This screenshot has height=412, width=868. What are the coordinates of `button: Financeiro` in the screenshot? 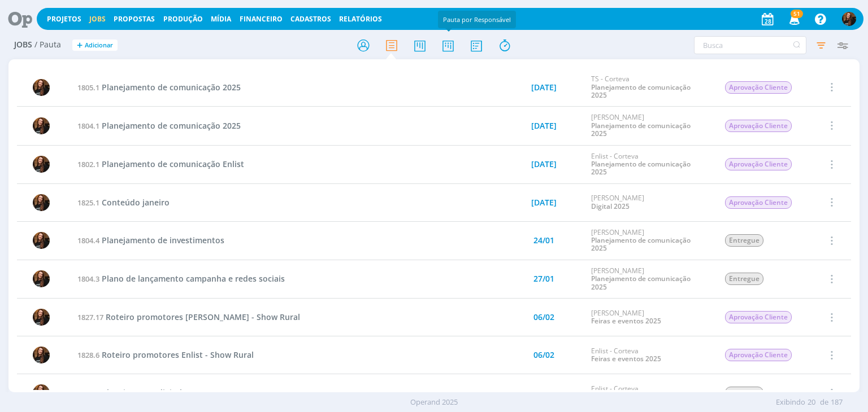 It's located at (261, 19).